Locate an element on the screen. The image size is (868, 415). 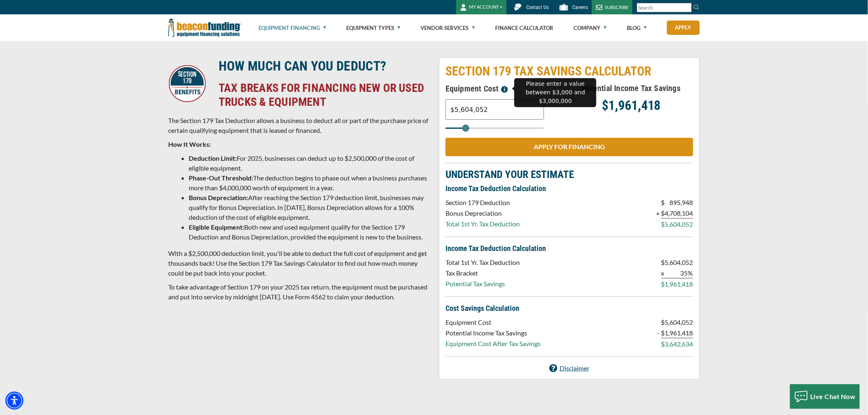
p: Bonus Depreciation is located at coordinates (482, 213).